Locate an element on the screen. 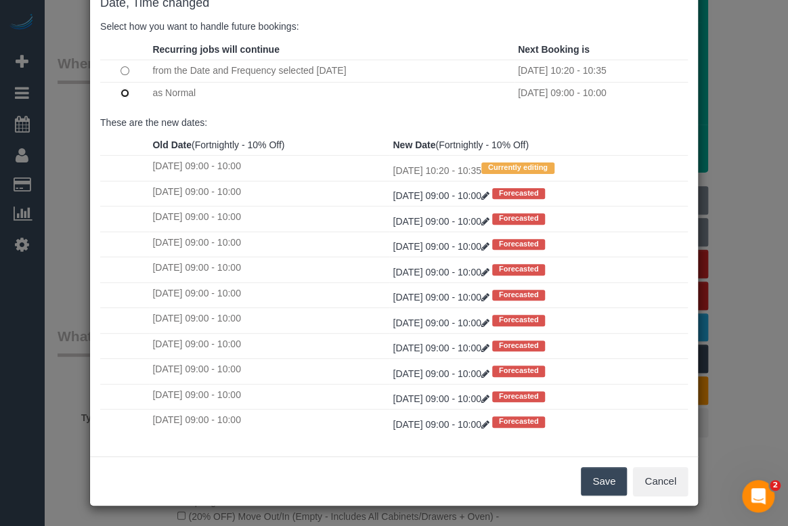 The width and height of the screenshot is (788, 526). p: Select how you want to handle future bookings: is located at coordinates (394, 26).